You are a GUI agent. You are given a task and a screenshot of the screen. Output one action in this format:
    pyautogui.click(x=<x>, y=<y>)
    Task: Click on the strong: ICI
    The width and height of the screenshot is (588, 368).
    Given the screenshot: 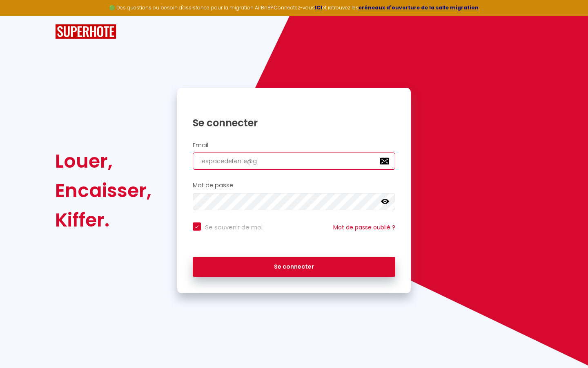 What is the action you would take?
    pyautogui.click(x=319, y=8)
    